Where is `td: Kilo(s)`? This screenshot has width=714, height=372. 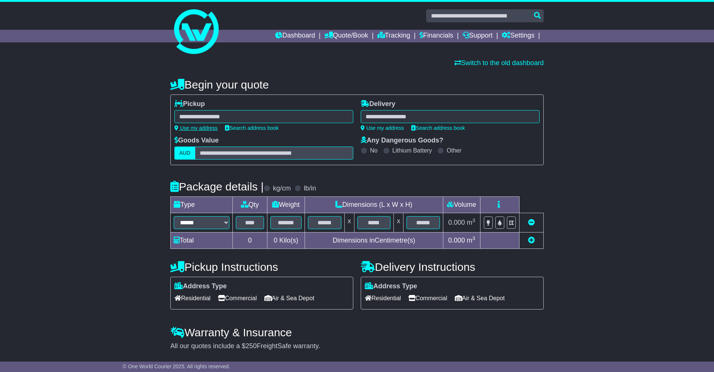 td: Kilo(s) is located at coordinates (286, 241).